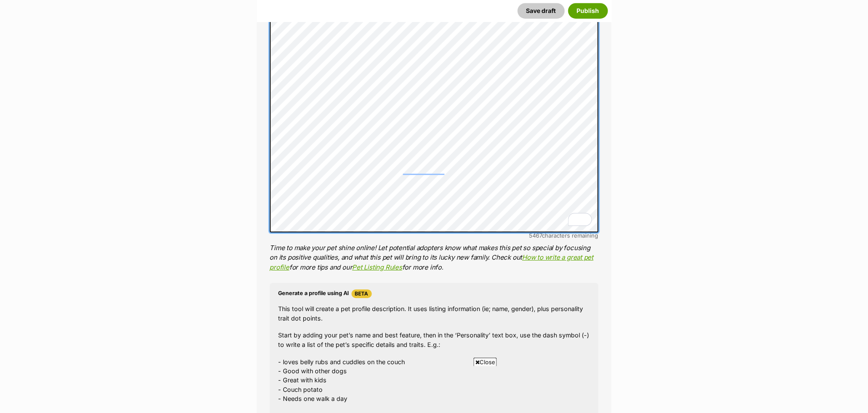 The image size is (868, 413). I want to click on p: Time to make your pet shine online! Let potential adopters know what makes this pet so special by..., so click(434, 258).